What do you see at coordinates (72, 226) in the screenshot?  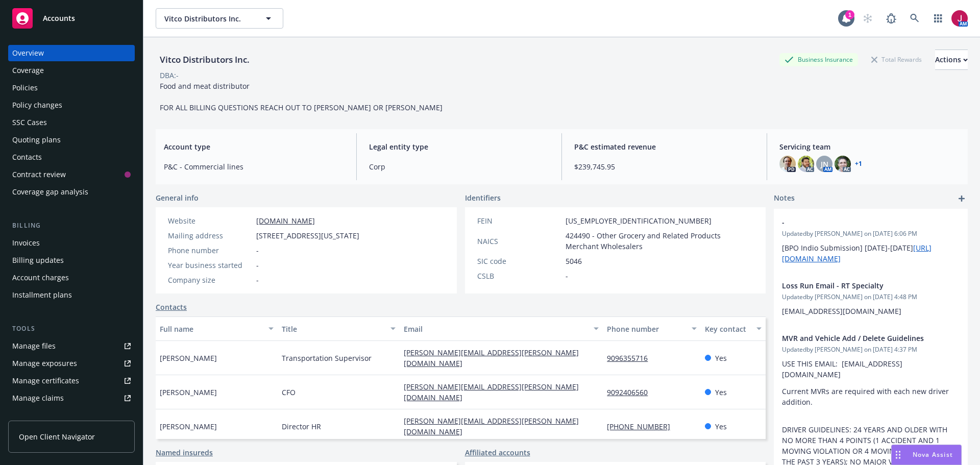 I see `div: Billing` at bounding box center [72, 226].